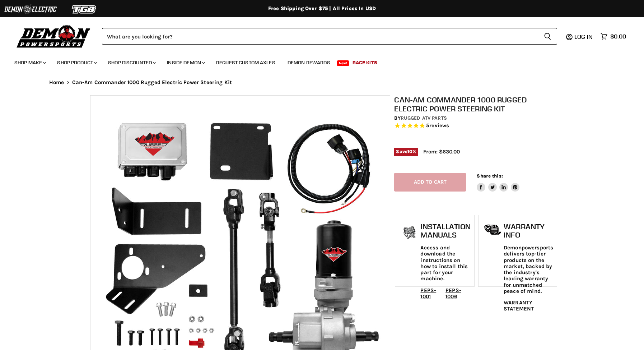 Image resolution: width=644 pixels, height=350 pixels. Describe the element at coordinates (477, 104) in the screenshot. I see `h1: Can-Am Commander 1000 Rugged Electric Power Steering Kit` at that location.